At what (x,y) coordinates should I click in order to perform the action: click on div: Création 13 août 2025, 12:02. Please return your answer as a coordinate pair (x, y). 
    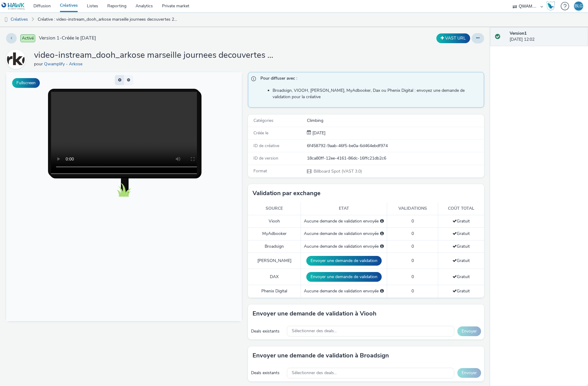
    Looking at the image, I should click on (318, 133).